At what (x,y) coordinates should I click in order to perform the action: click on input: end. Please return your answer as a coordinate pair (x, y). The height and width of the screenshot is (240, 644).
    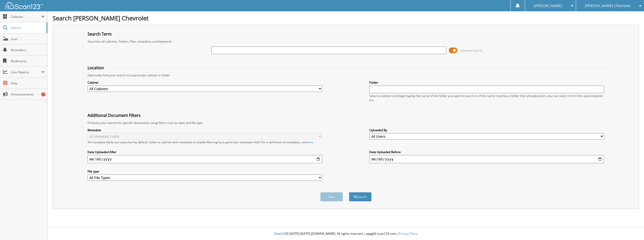
    Looking at the image, I should click on (487, 159).